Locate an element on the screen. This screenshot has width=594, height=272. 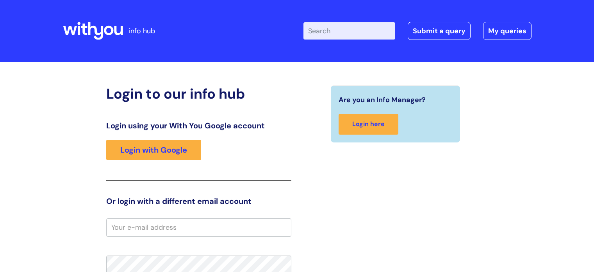
a: My queries is located at coordinates (508, 31).